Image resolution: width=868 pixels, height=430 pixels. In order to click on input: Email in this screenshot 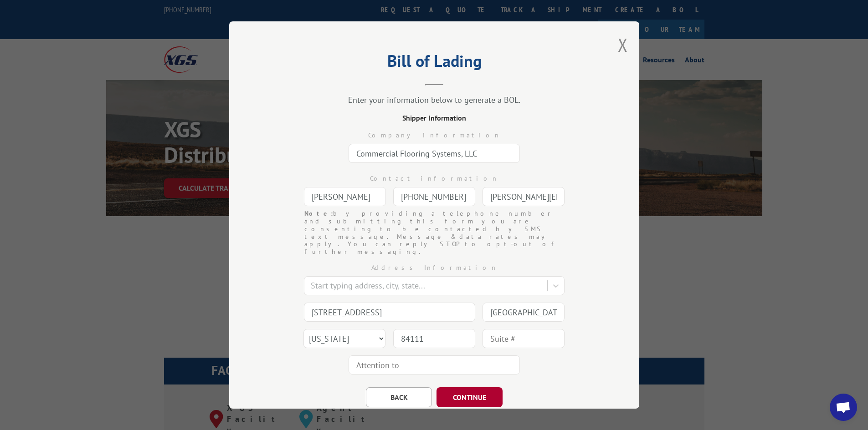, I will do `click(523, 197)`.